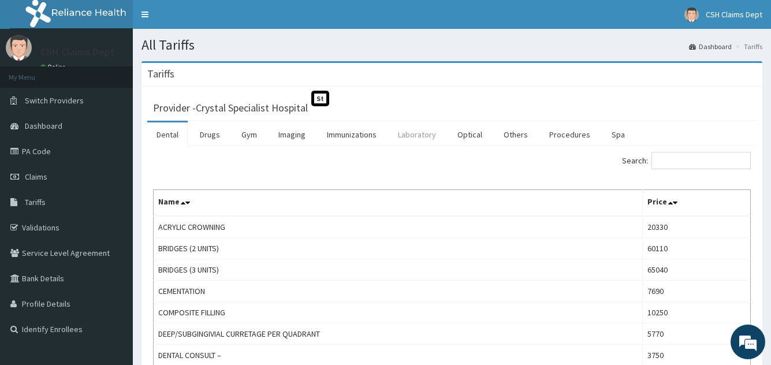  Describe the element at coordinates (77, 52) in the screenshot. I see `p: CSH Claims Dept` at that location.